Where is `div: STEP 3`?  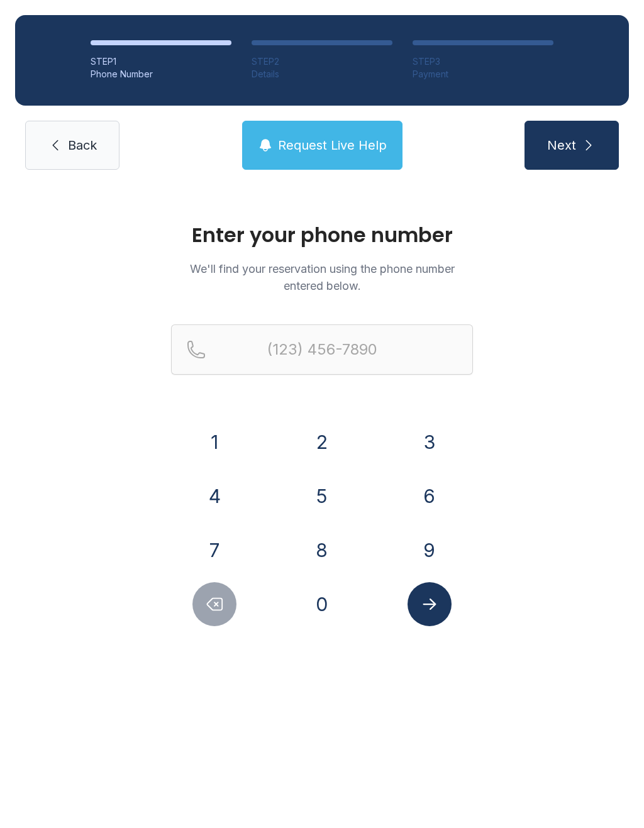 div: STEP 3 is located at coordinates (483, 62).